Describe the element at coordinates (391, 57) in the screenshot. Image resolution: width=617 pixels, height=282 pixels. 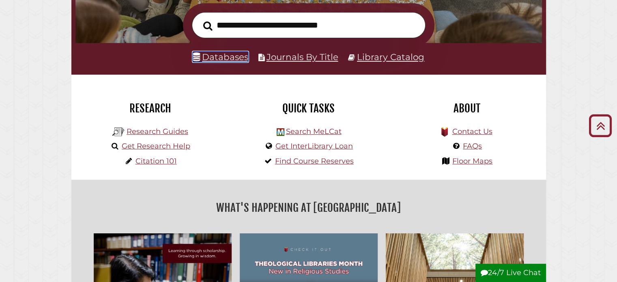
I see `a: Library Catalog` at that location.